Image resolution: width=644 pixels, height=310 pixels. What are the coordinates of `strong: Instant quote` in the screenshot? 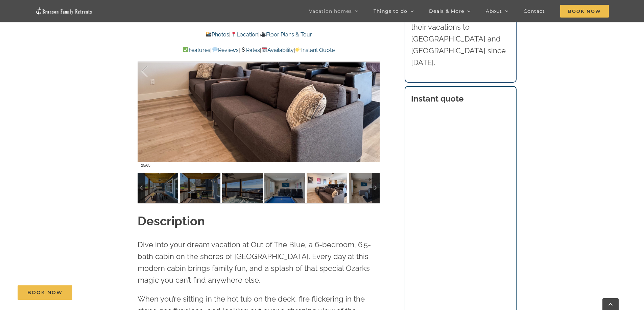 It's located at (437, 99).